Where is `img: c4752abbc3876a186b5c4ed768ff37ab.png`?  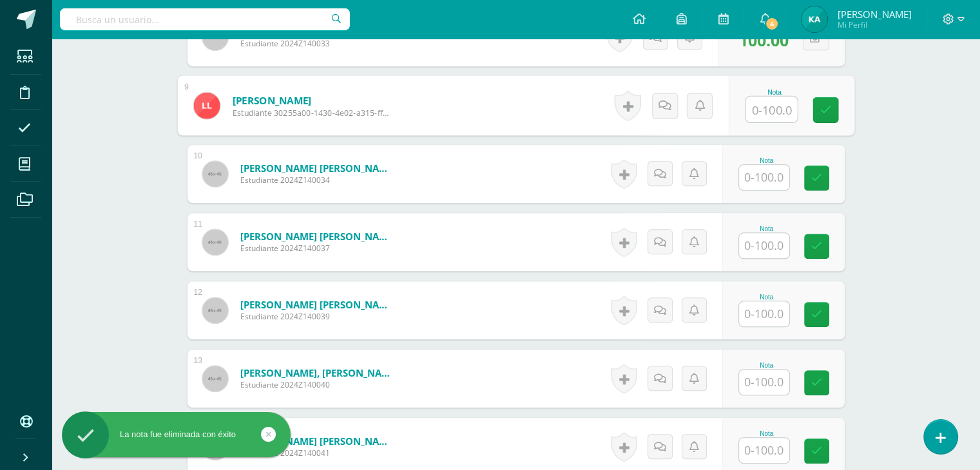 img: c4752abbc3876a186b5c4ed768ff37ab.png is located at coordinates (206, 105).